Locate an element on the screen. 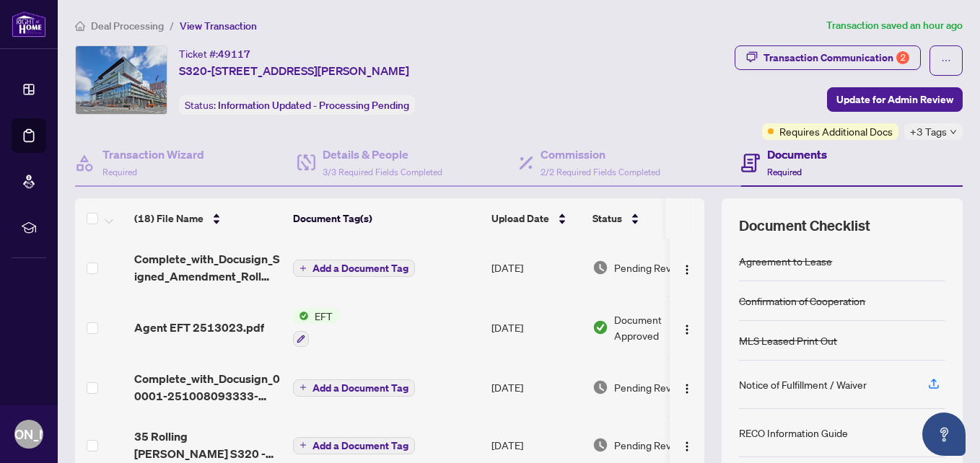 This screenshot has height=463, width=980. div: Ticket #: is located at coordinates (214, 54).